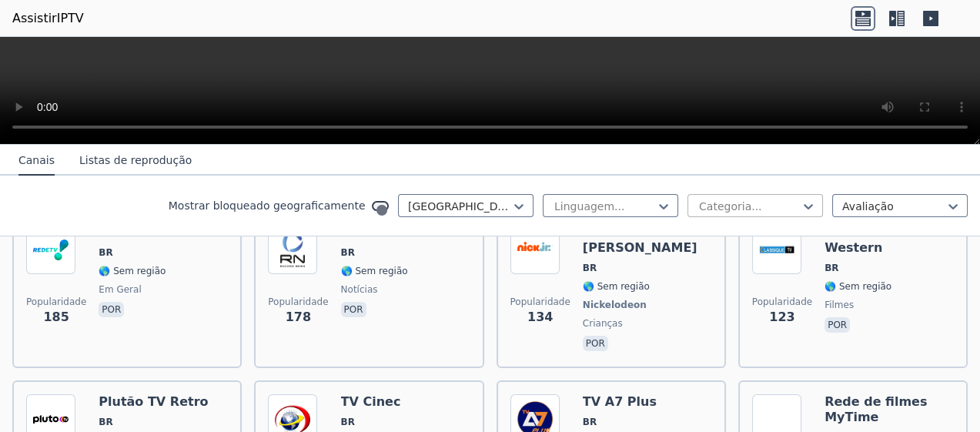  Describe the element at coordinates (36, 161) in the screenshot. I see `button: Canais` at that location.